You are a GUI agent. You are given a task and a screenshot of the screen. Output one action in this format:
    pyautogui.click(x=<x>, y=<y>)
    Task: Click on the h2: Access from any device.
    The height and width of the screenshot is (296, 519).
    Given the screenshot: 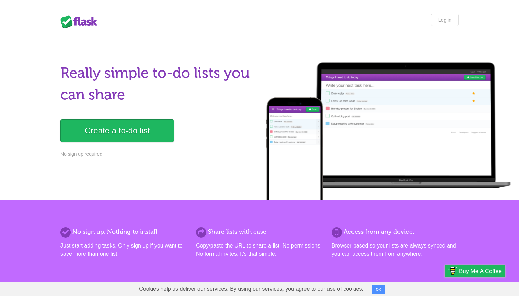 What is the action you would take?
    pyautogui.click(x=395, y=232)
    